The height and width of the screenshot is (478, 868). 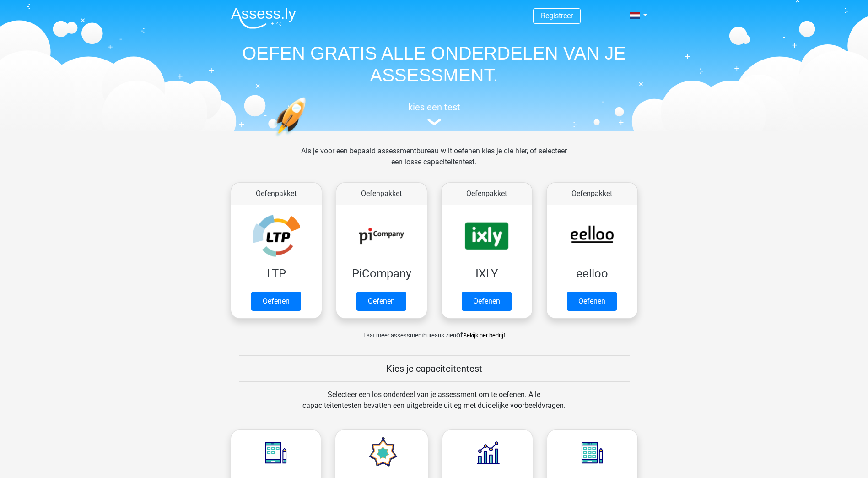 What do you see at coordinates (308, 138) in the screenshot?
I see `img: oefenen` at bounding box center [308, 138].